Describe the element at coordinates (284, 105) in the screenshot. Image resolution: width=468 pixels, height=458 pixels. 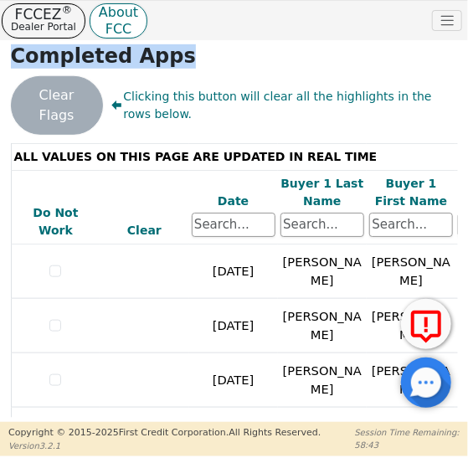
I see `span: Clicking this button will clear all the highlights in the rows below.` at that location.